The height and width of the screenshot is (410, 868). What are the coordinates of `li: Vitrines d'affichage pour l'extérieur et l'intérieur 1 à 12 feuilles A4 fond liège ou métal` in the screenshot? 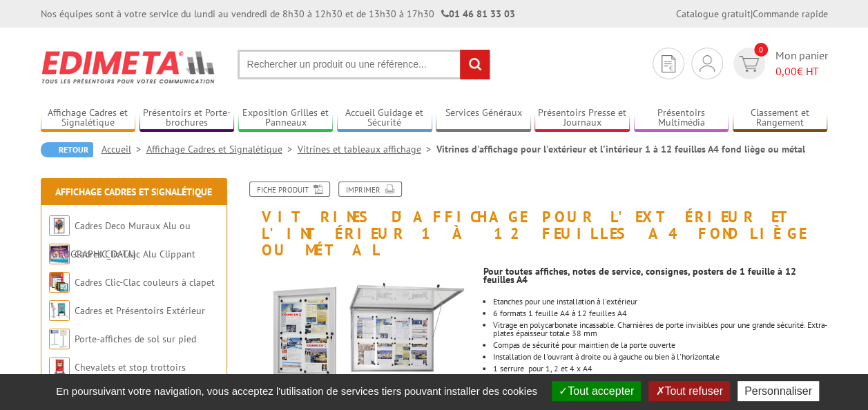 It's located at (620, 149).